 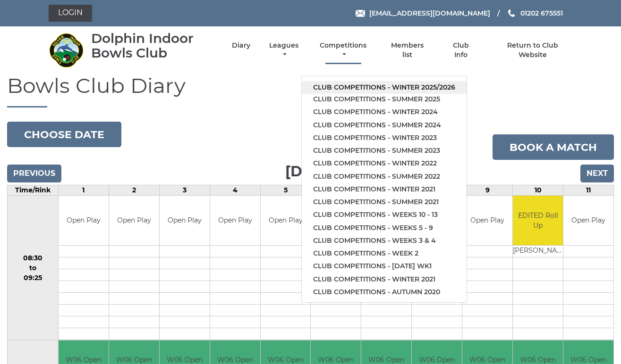 What do you see at coordinates (538, 190) in the screenshot?
I see `td: 10` at bounding box center [538, 190].